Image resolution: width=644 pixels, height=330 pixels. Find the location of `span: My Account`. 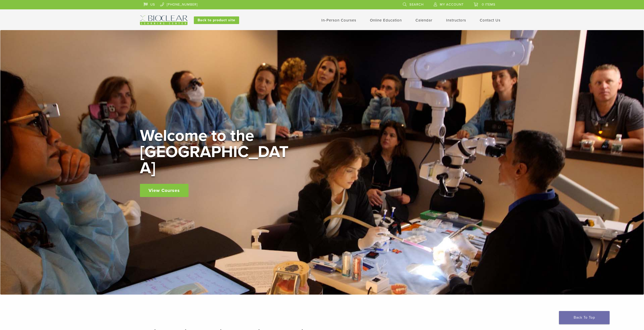

span: My Account is located at coordinates (452, 5).